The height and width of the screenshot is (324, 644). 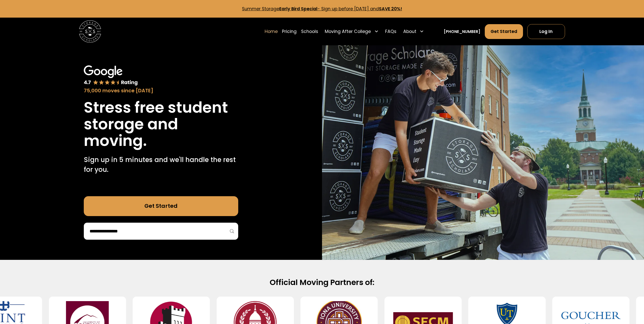 I want to click on a: Log In, so click(x=546, y=32).